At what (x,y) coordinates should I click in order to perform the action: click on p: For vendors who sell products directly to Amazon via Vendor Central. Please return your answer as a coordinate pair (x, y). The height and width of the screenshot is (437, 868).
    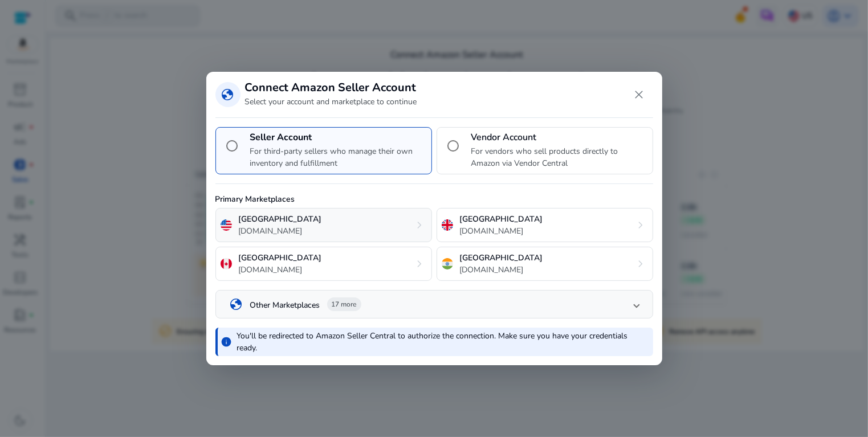
    Looking at the image, I should click on (559, 157).